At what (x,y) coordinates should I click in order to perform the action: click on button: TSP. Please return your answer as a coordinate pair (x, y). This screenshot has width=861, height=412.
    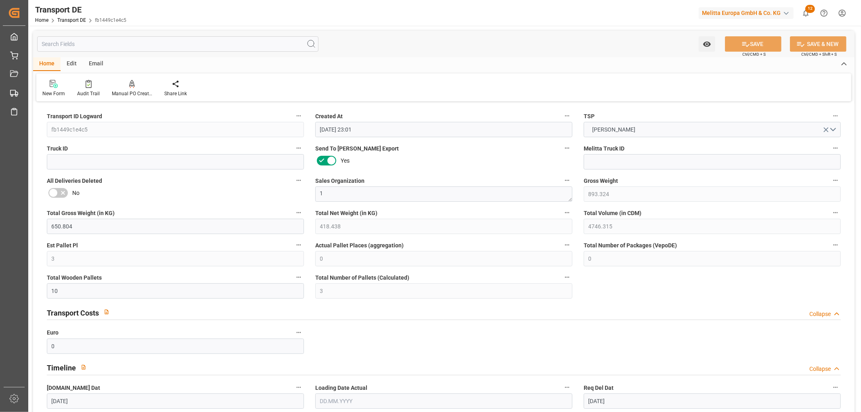
    Looking at the image, I should click on (836, 116).